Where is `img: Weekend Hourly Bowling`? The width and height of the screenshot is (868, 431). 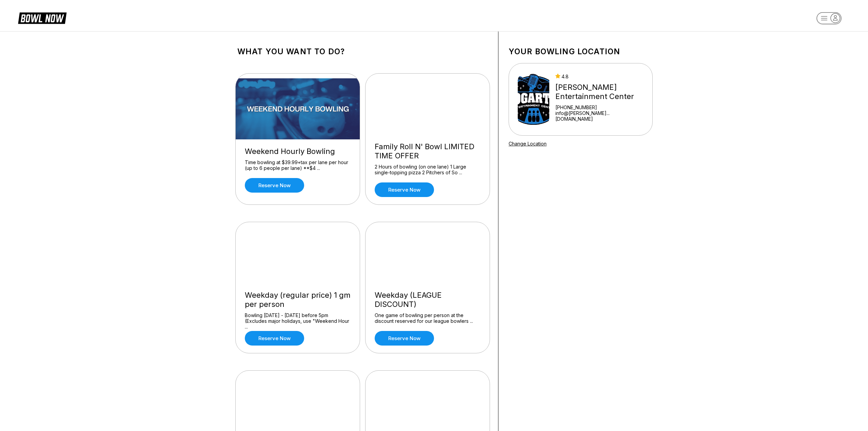 img: Weekend Hourly Bowling is located at coordinates (298, 109).